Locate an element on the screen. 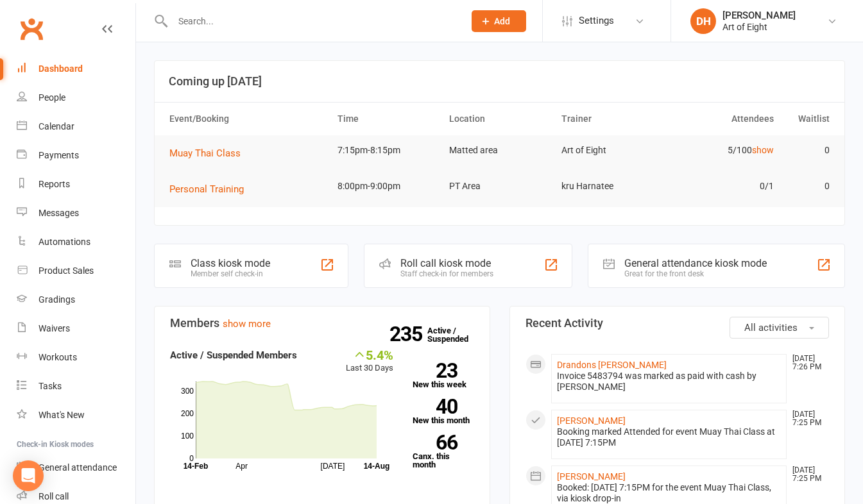 This screenshot has width=863, height=504. td: PT Area is located at coordinates (499, 186).